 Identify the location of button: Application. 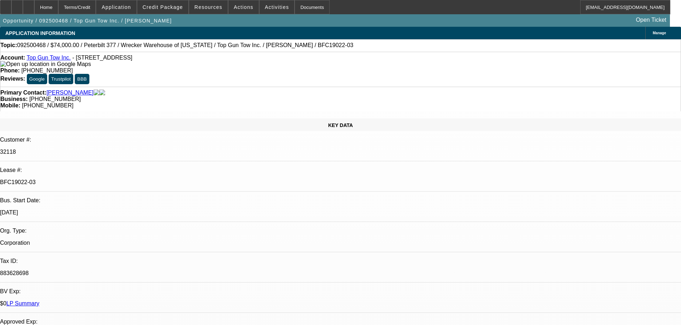
(116, 7).